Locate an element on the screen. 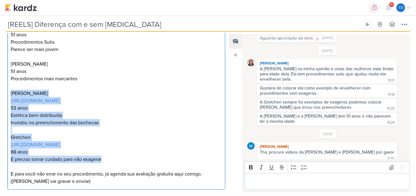 The height and width of the screenshot is (196, 416). p: Procedimentos mais marcantes is located at coordinates (116, 79).